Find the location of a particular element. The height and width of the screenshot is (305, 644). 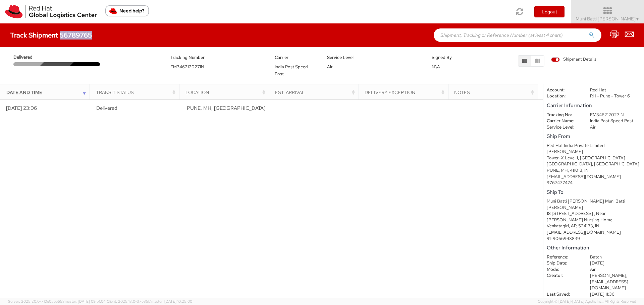

div: 9767477474 is located at coordinates (594, 183).